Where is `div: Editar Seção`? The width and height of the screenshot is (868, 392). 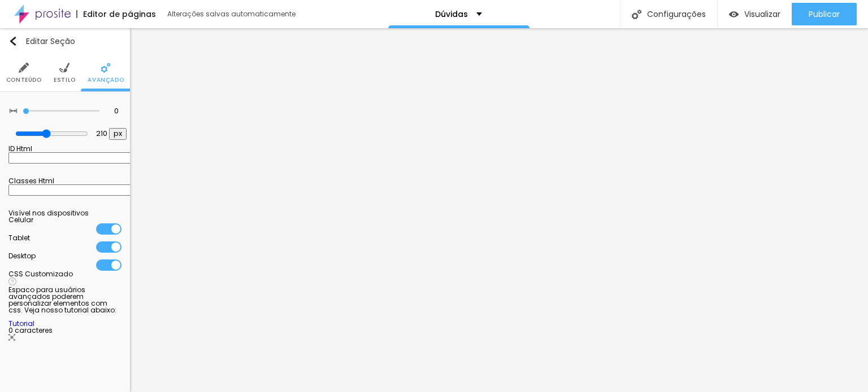
div: Editar Seção is located at coordinates (42, 41).